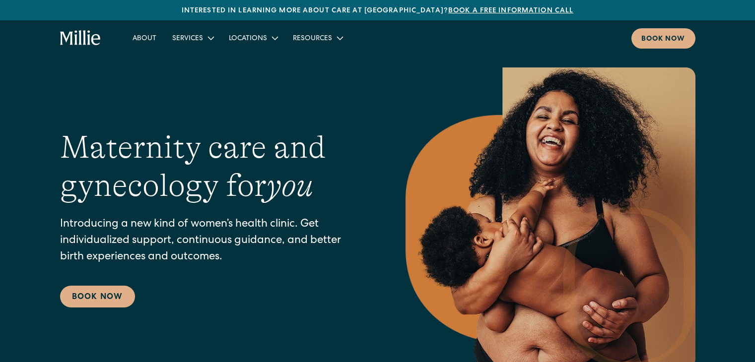 This screenshot has height=362, width=755. I want to click on p: Introducing a new kind of women’s health clinic. Get individualized support, continuous guidance,..., so click(213, 241).